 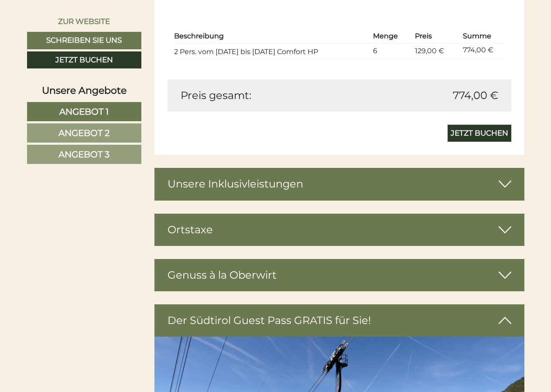 I want to click on span: 129,00 €, so click(x=429, y=50).